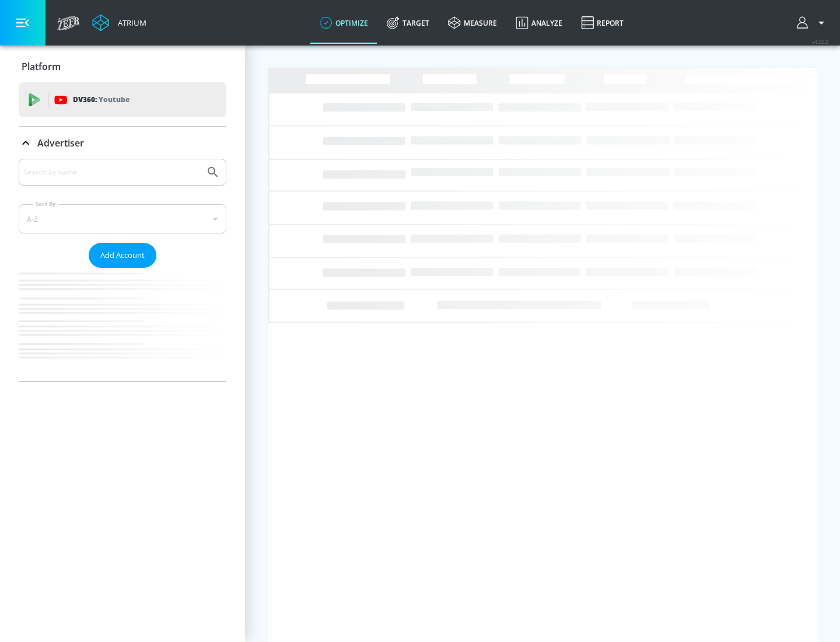  I want to click on input: Search by name, so click(111, 172).